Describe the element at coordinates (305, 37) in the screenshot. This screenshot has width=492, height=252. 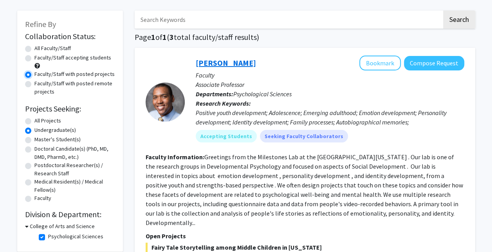
I see `h1: Page of ( total faculty/staff results)` at that location.